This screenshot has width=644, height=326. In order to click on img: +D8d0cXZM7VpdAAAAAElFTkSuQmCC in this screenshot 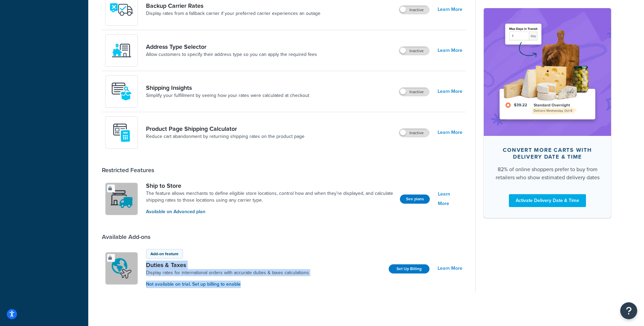, I will do `click(122, 133)`.